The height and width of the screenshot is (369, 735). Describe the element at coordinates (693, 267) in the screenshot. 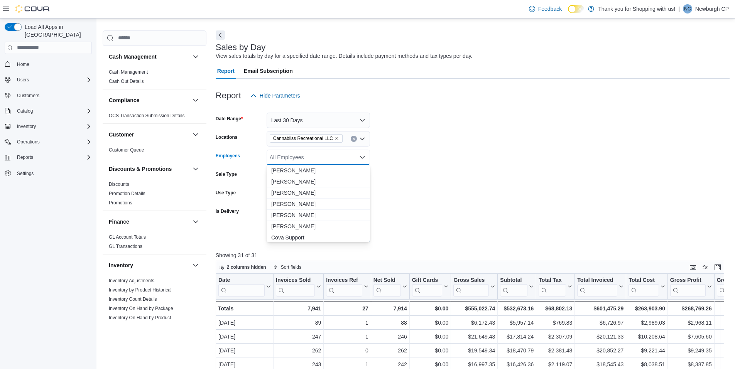

I see `button: Keyboard shortcuts` at that location.